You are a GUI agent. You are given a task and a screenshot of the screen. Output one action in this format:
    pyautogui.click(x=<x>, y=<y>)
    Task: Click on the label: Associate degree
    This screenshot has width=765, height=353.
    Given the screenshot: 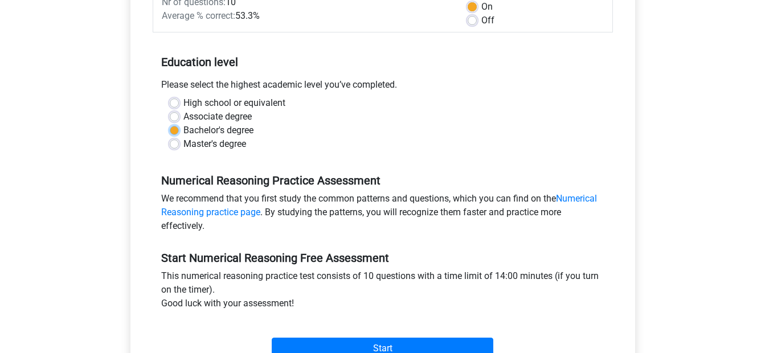 What is the action you would take?
    pyautogui.click(x=218, y=117)
    